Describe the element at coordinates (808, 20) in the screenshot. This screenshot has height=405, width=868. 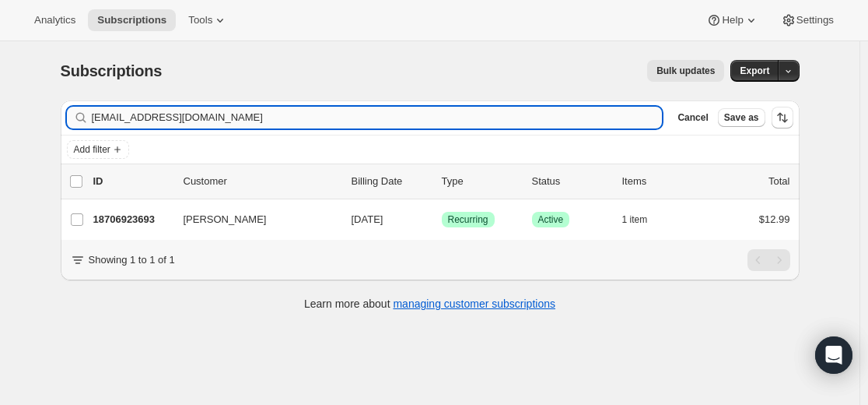
I see `button: Settings` at that location.